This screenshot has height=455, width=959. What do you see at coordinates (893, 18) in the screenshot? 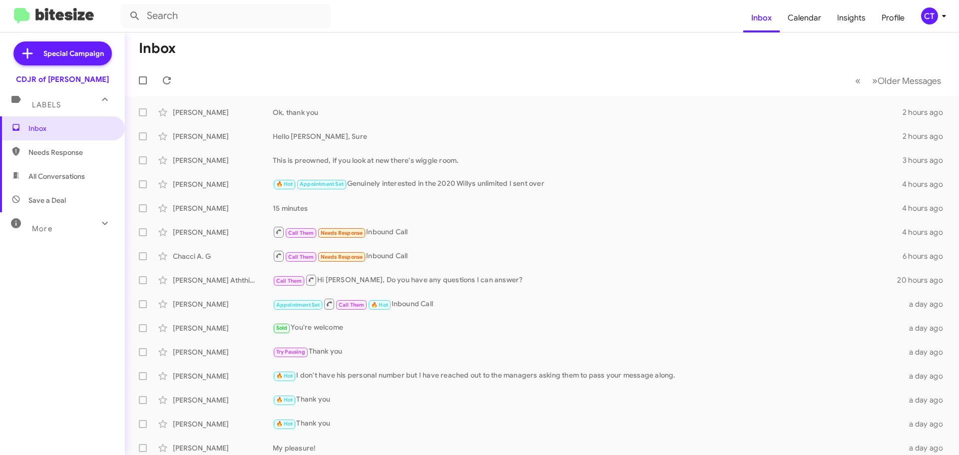
I see `span: Profile` at bounding box center [893, 18].